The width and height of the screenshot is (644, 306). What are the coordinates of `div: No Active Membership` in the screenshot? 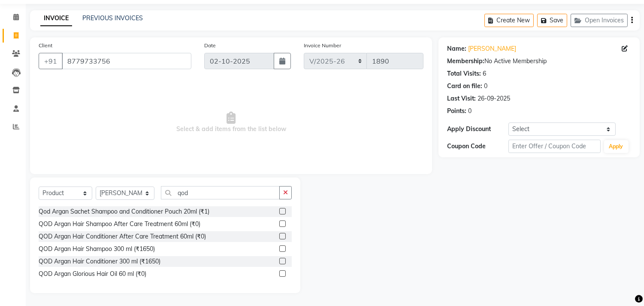 It's located at (539, 61).